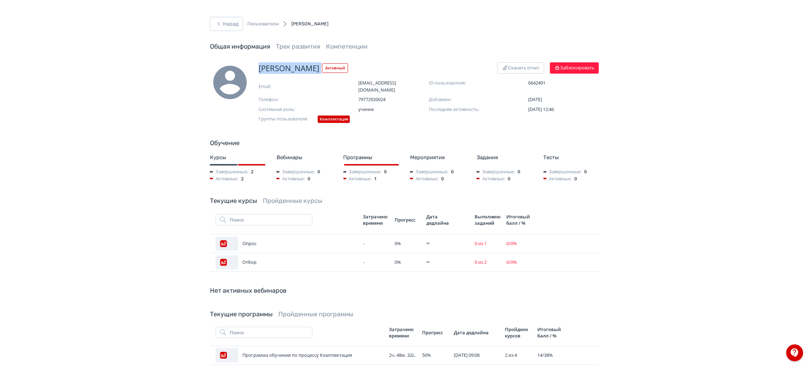 This screenshot has width=809, height=367. Describe the element at coordinates (464, 110) in the screenshot. I see `span: Последняя активность:` at that location.